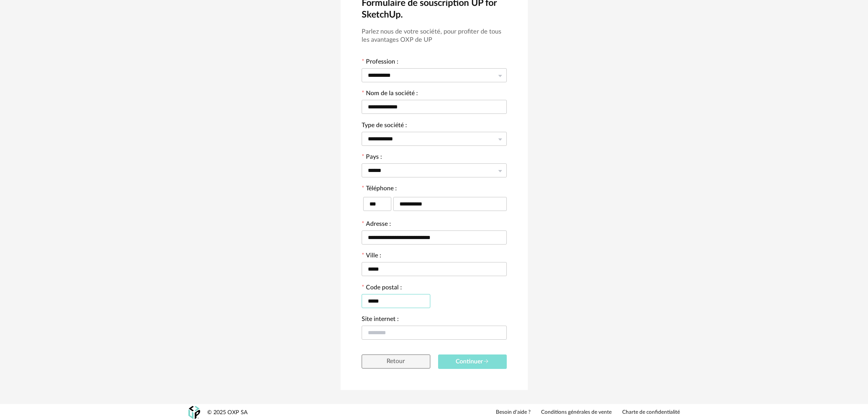  I want to click on span: Continuer, so click(472, 362).